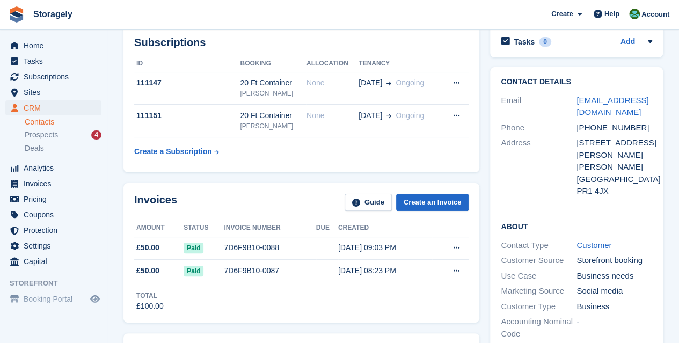 This screenshot has width=679, height=343. Describe the element at coordinates (63, 148) in the screenshot. I see `a: Deals` at that location.